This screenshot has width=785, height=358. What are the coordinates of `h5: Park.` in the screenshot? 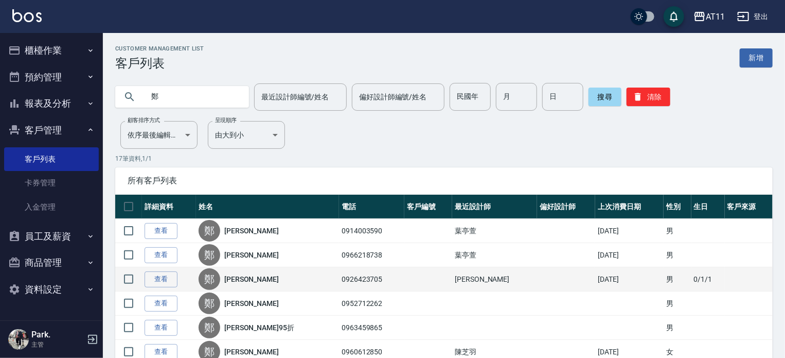 It's located at (58, 334).